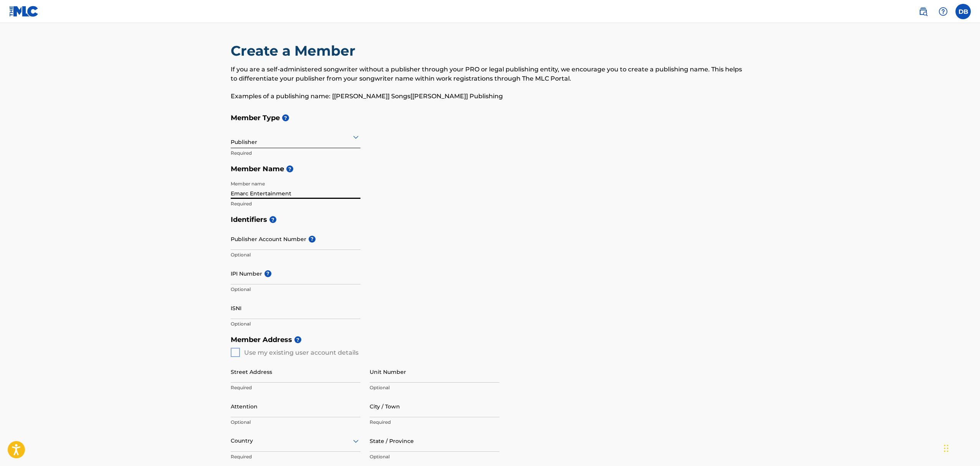 This screenshot has height=466, width=980. I want to click on div: Help, so click(944, 12).